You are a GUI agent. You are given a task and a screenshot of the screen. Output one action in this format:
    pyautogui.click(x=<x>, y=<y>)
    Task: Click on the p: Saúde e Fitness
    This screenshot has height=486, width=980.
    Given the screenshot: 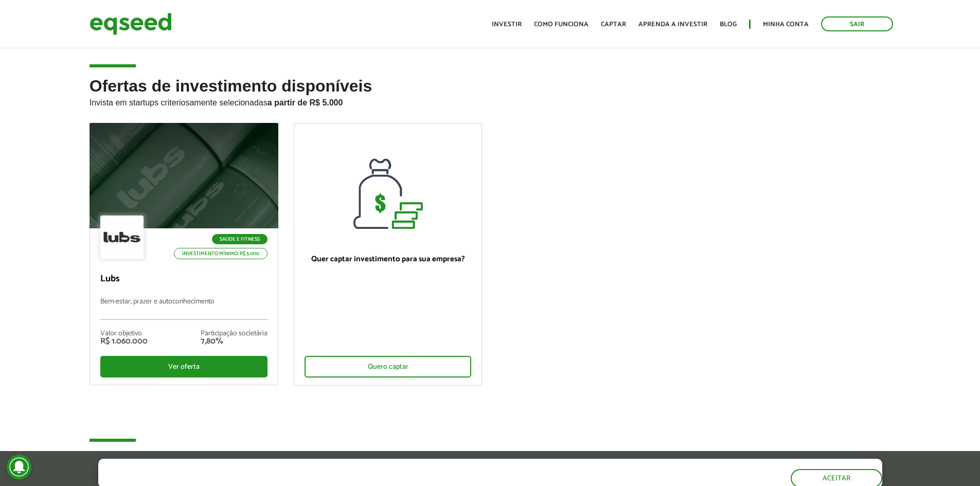 What is the action you would take?
    pyautogui.click(x=240, y=239)
    